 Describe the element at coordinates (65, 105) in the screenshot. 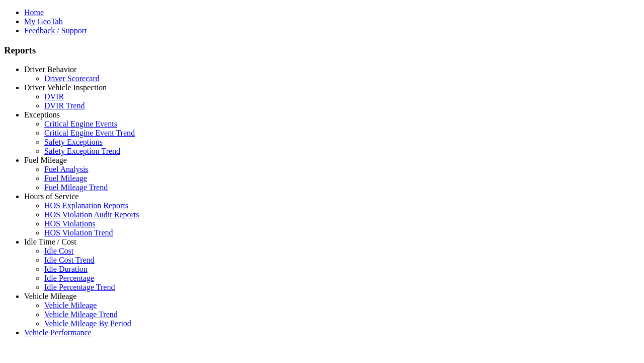

I see `a: DVIR Trend` at that location.